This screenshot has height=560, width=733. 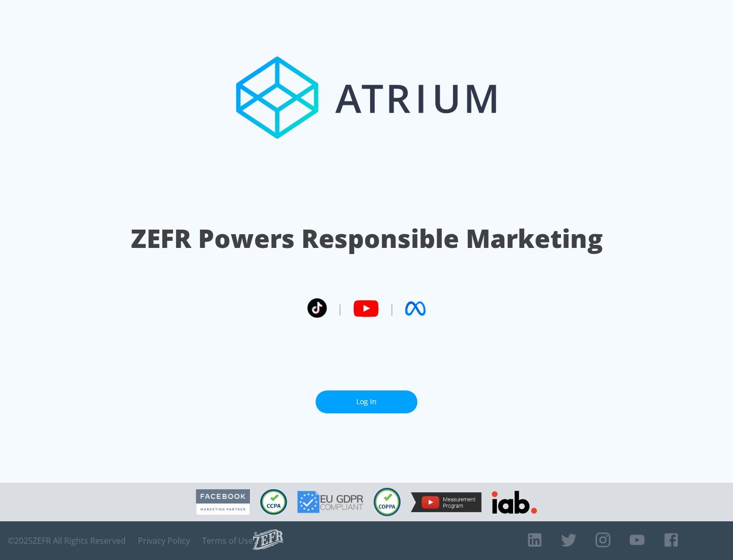 I want to click on img: CCPA Compliant, so click(x=273, y=502).